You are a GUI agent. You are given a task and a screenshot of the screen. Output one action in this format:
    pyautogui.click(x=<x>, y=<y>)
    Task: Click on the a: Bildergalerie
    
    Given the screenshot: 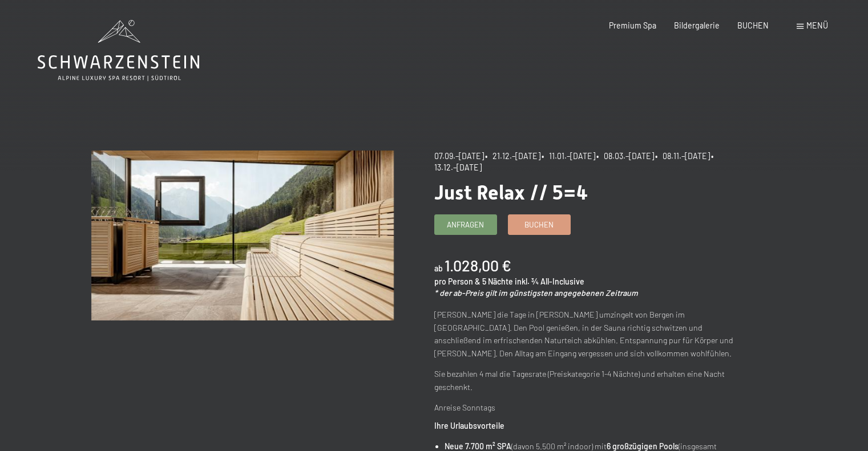 What is the action you would take?
    pyautogui.click(x=696, y=25)
    